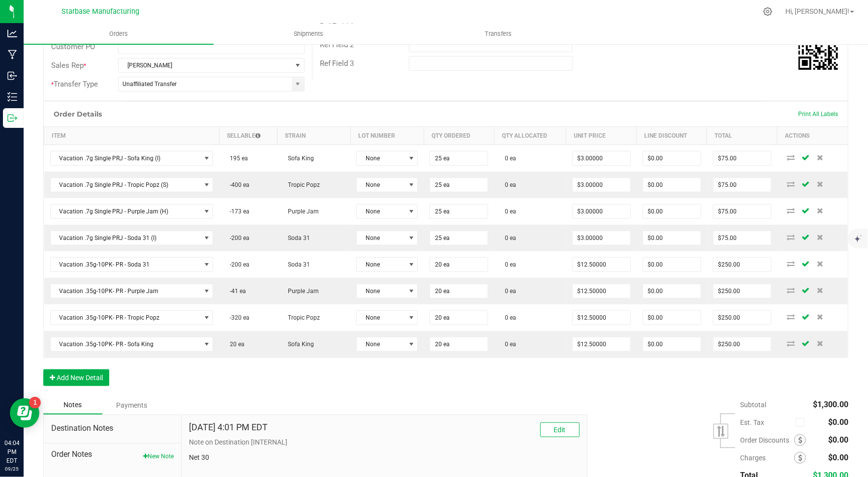 The image size is (868, 477). I want to click on span: Ref Field 3, so click(337, 63).